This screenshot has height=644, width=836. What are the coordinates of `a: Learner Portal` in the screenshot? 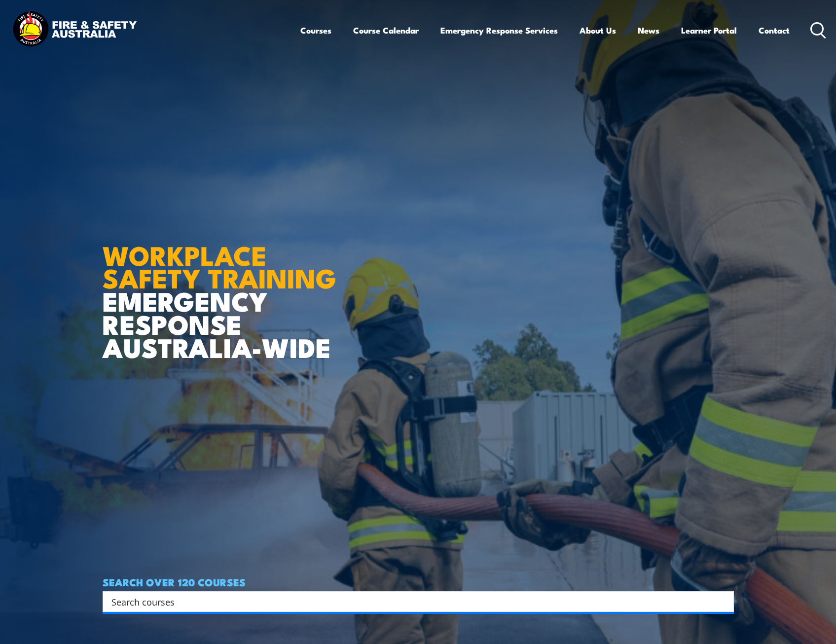 It's located at (709, 30).